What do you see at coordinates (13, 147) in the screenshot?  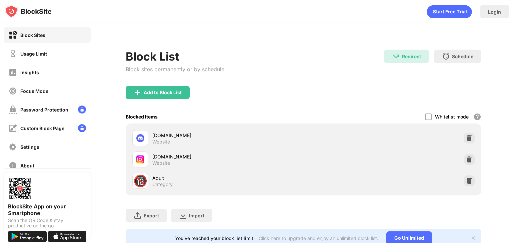 I see `img: settings-off.svg` at bounding box center [13, 147].